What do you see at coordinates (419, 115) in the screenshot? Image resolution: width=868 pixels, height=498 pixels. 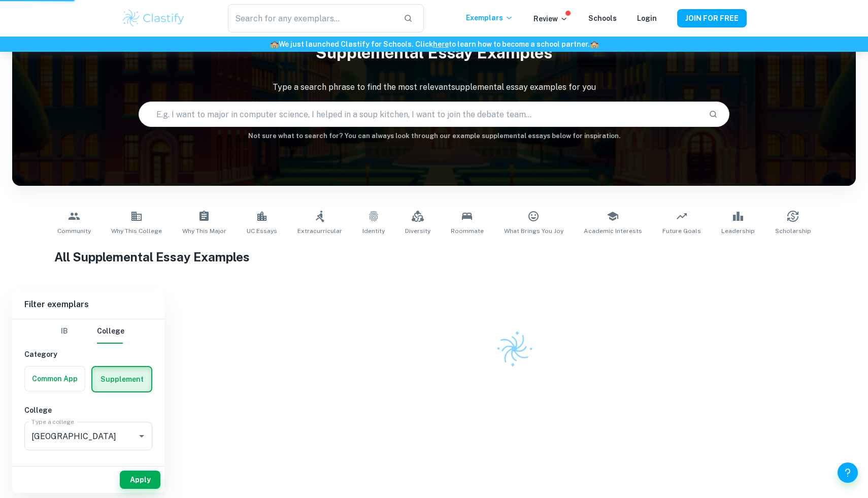 I see `input: E.g. I want to major in computer science, I helped in a soup kitchen, I want to join the debate t...` at bounding box center [419, 115].